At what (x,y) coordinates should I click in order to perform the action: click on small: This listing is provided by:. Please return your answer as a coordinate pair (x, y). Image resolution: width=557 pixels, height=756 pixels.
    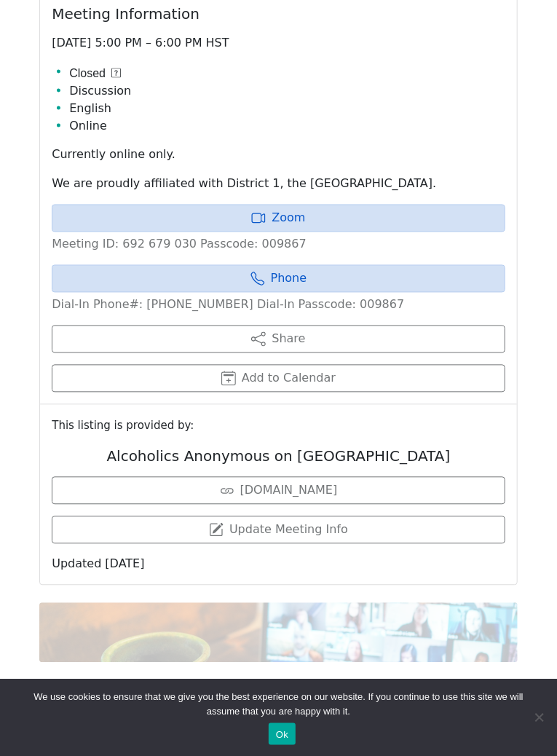
    Looking at the image, I should click on (278, 426).